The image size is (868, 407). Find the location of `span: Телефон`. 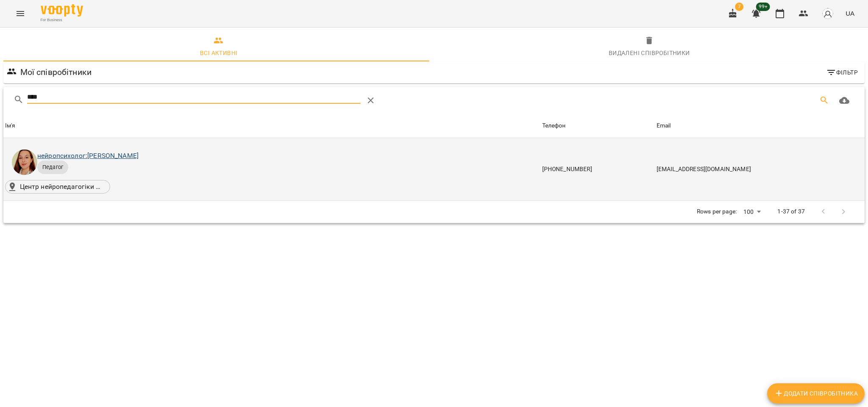

span: Телефон is located at coordinates (598, 126).